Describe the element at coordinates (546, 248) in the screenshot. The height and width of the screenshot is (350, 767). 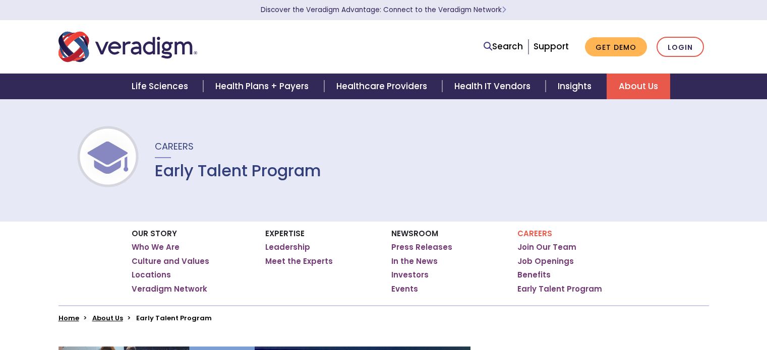
I see `a: Join Our Team` at that location.